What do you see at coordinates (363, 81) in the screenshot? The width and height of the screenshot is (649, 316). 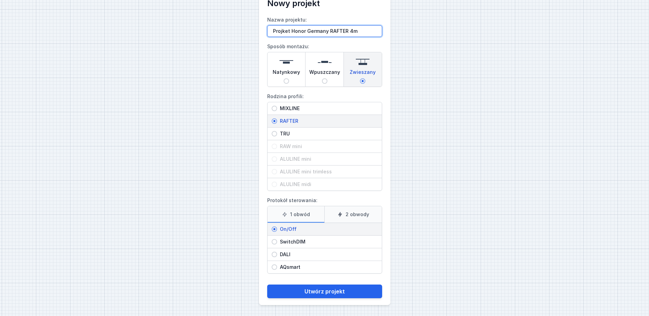 I see `input: Zwieszany` at bounding box center [363, 81].